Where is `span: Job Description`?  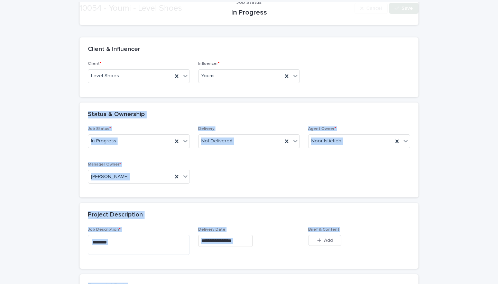 span: Job Description is located at coordinates (104, 229).